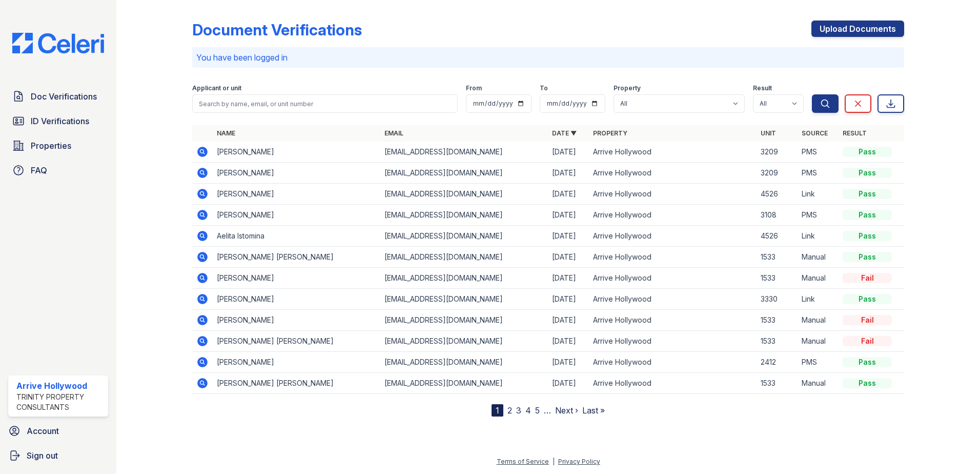 Image resolution: width=980 pixels, height=474 pixels. Describe the element at coordinates (58, 146) in the screenshot. I see `a: Properties` at that location.